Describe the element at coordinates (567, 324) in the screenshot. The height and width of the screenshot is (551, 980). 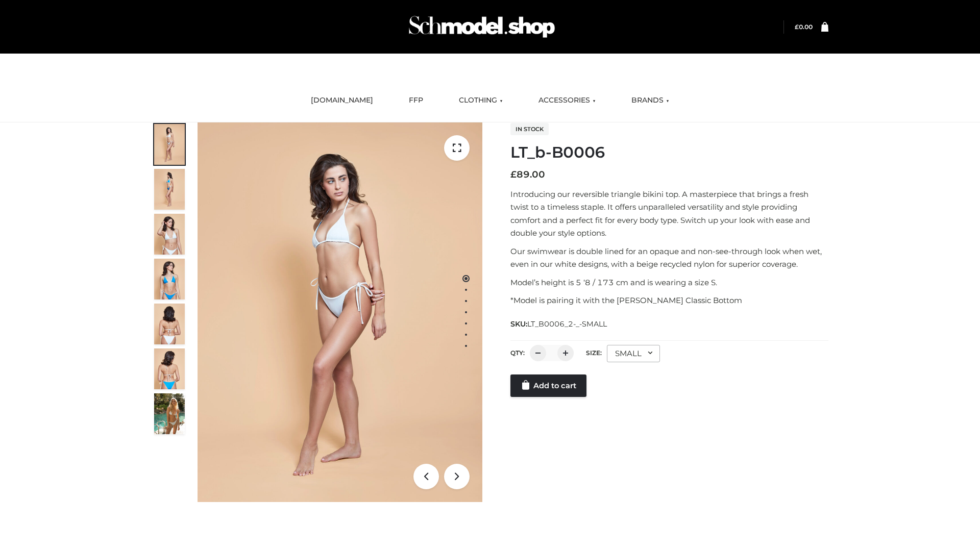
I see `span: LT_B0006_2-_-SMALL` at that location.